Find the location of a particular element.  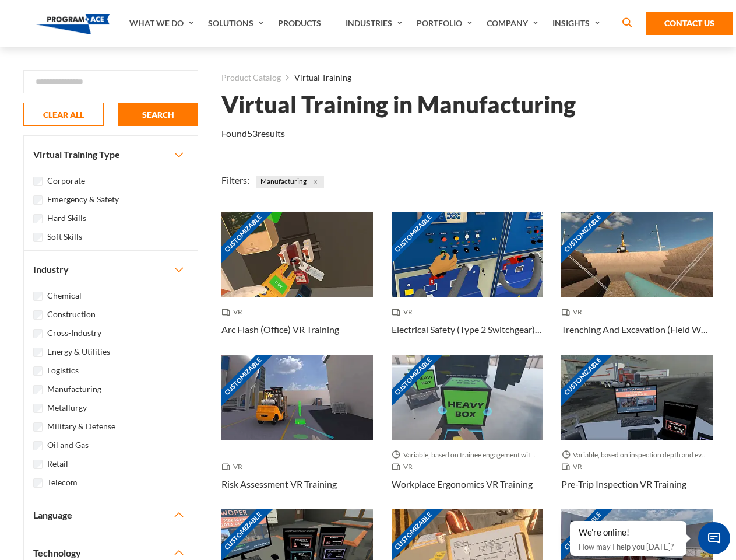

span: Chat Widget is located at coordinates (714, 538).